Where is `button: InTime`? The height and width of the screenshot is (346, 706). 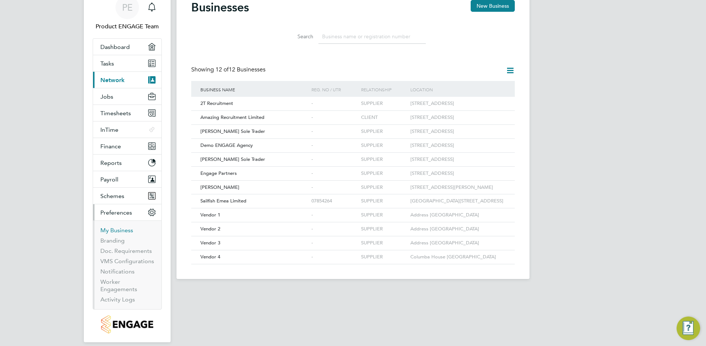 button: InTime is located at coordinates (127, 129).